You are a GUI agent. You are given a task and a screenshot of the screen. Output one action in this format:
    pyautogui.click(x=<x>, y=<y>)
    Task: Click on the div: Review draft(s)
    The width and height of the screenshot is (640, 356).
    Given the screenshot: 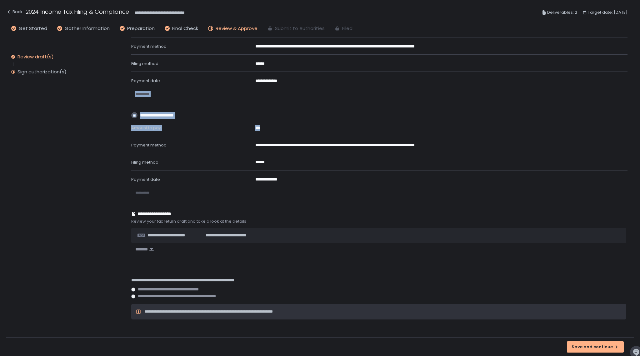 What is the action you would take?
    pyautogui.click(x=36, y=57)
    